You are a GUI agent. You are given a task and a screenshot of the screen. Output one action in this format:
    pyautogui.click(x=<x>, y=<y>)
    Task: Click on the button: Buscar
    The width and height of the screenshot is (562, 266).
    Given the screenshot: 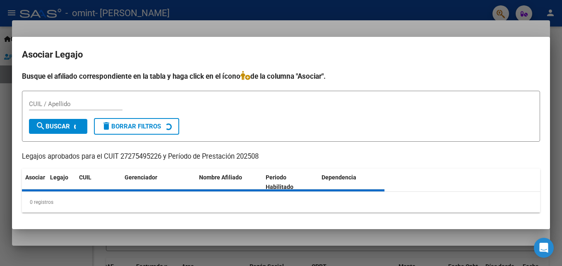 What is the action you would take?
    pyautogui.click(x=58, y=126)
    